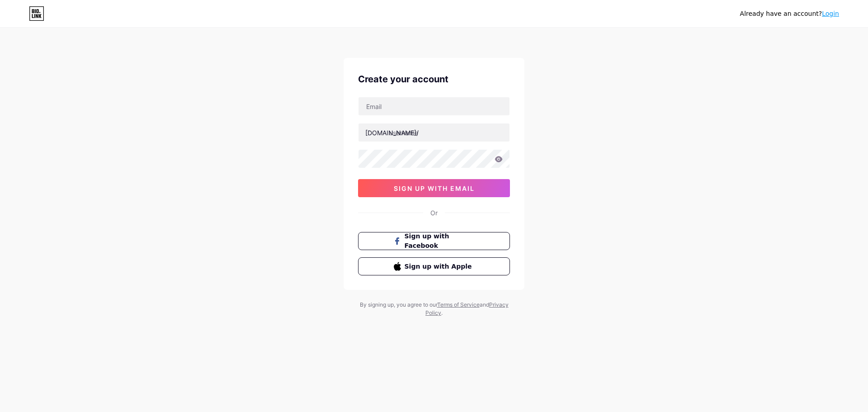 The image size is (868, 412). Describe the element at coordinates (434, 309) in the screenshot. I see `div: By signing up, you agree to our and .` at that location.